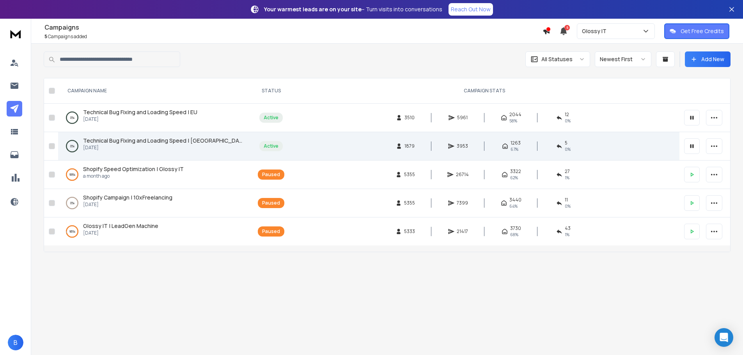  I want to click on span: 3440, so click(515, 200).